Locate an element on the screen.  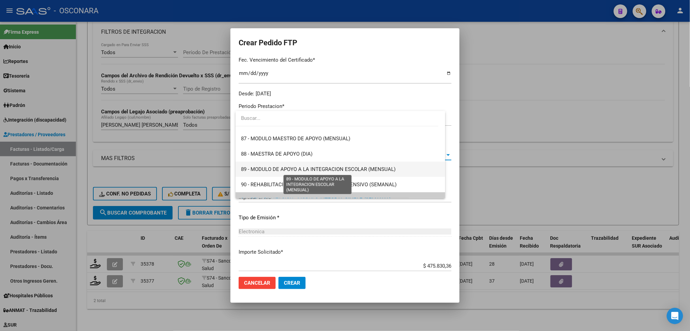
div: Open Intercom Messenger is located at coordinates (675, 316).